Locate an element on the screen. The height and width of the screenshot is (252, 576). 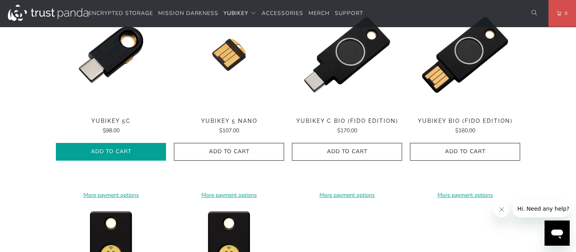
summary: YubiKey is located at coordinates (240, 13).